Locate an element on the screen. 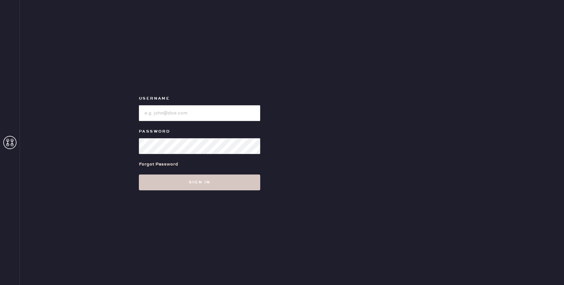 This screenshot has height=285, width=564. div: Forgot Password is located at coordinates (158, 164).